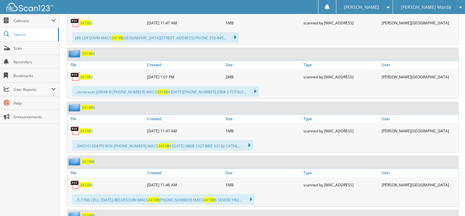  I want to click on span: Reminders, so click(34, 62).